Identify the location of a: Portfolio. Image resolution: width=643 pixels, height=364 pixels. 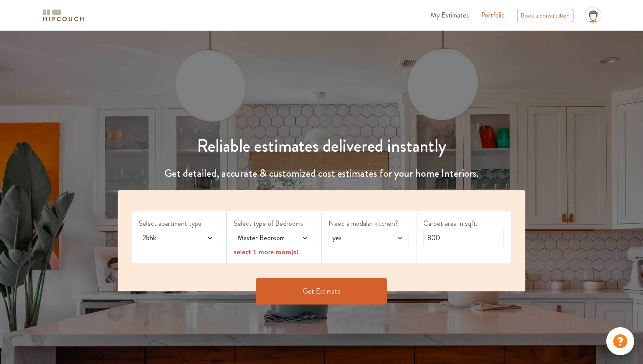
(493, 15).